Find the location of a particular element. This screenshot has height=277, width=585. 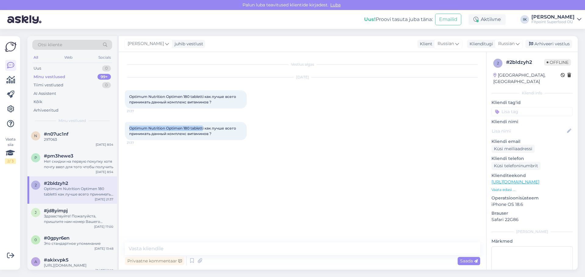

p: Vaata edasi ... is located at coordinates (532, 190).